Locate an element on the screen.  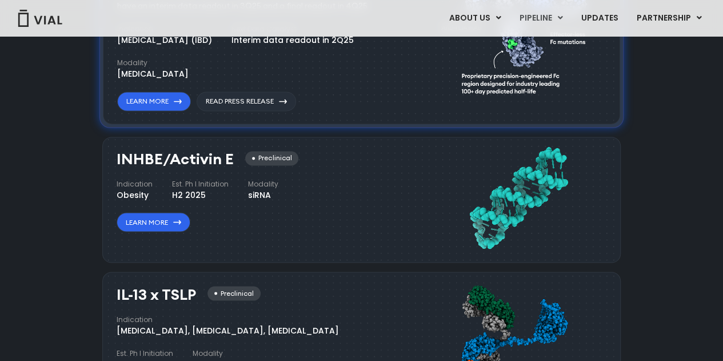
h3: INHBE/Activin E is located at coordinates (175, 159).